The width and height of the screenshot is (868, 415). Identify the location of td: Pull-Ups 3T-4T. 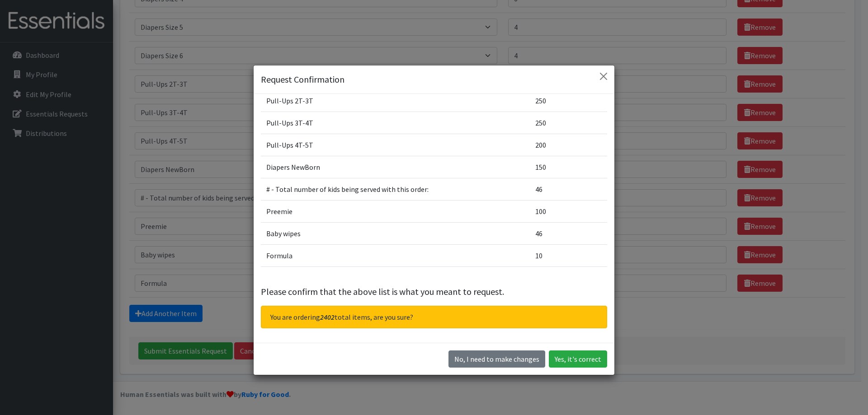
(395, 122).